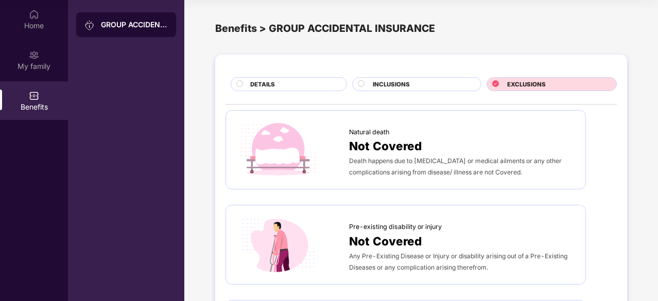 This screenshot has width=658, height=301. What do you see at coordinates (134, 25) in the screenshot?
I see `div: GROUP ACCIDENTAL INSURANCE` at bounding box center [134, 25].